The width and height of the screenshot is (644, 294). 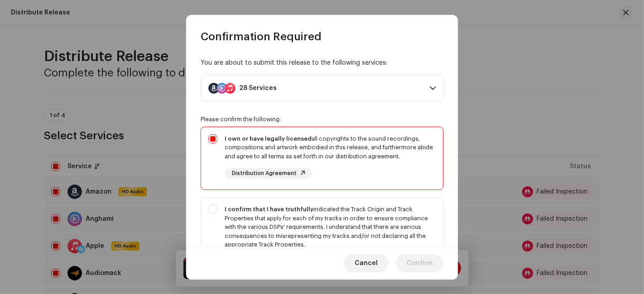 What do you see at coordinates (322, 120) in the screenshot?
I see `div: Please confirm the following:` at bounding box center [322, 120].